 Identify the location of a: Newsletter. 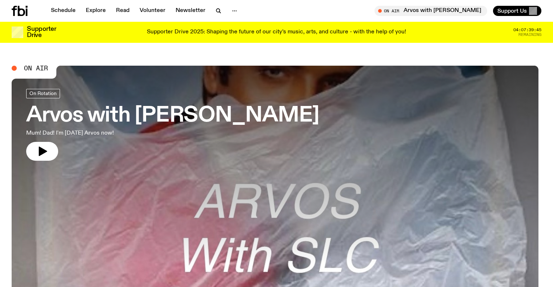
(190, 11).